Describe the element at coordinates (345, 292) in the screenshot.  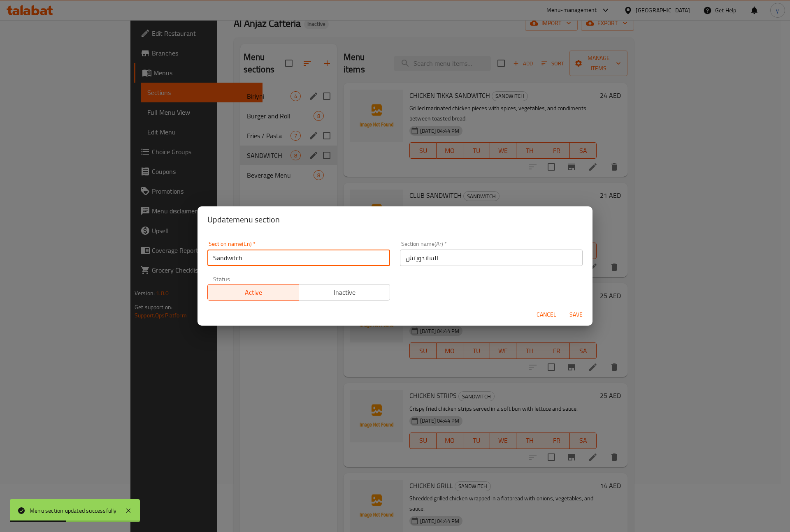
I see `span: Inactive` at that location.